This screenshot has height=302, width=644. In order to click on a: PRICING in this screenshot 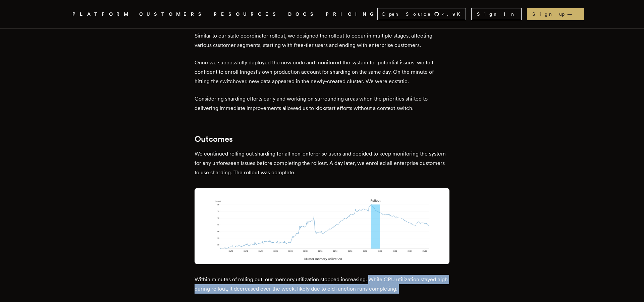, I will do `click(351, 14)`.